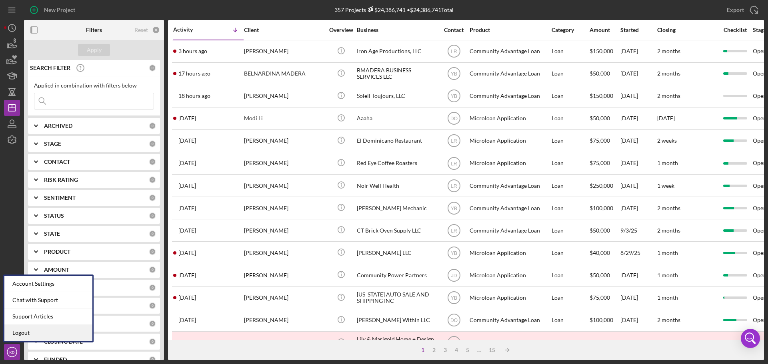  What do you see at coordinates (397, 163) in the screenshot?
I see `div: Red Eye Coffee Roasters` at bounding box center [397, 163].